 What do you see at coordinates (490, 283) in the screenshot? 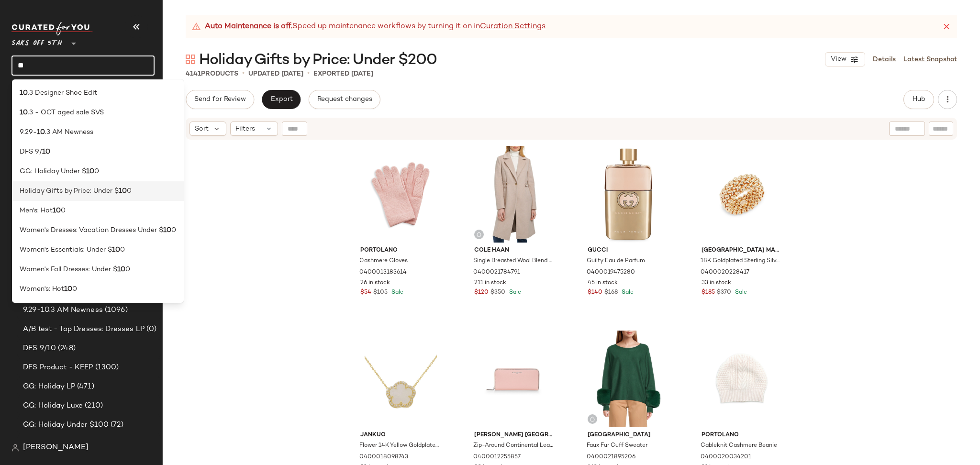
I see `span: 211 in stock` at bounding box center [490, 283].